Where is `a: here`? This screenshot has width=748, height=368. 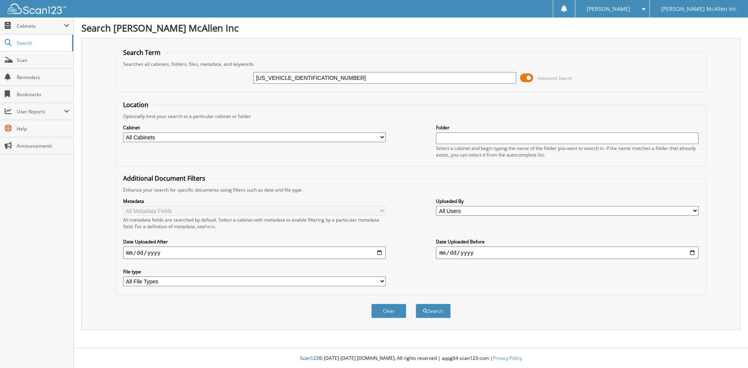
a: here is located at coordinates (210, 226).